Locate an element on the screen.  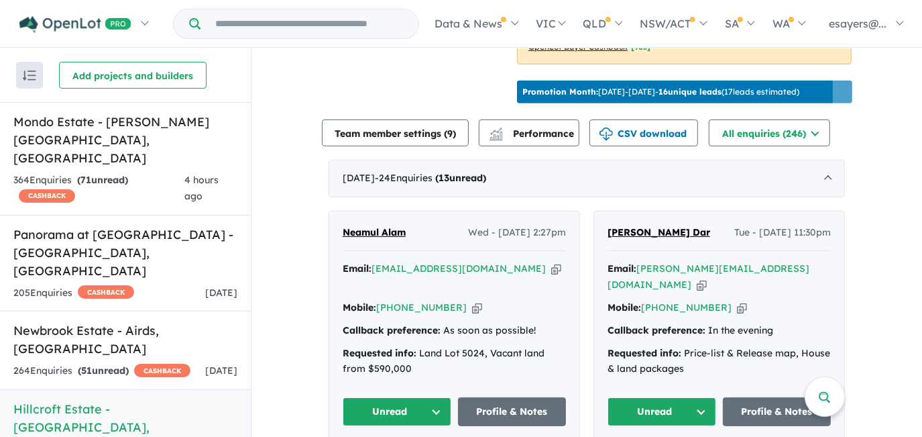
span: esayers@... is located at coordinates (858, 23).